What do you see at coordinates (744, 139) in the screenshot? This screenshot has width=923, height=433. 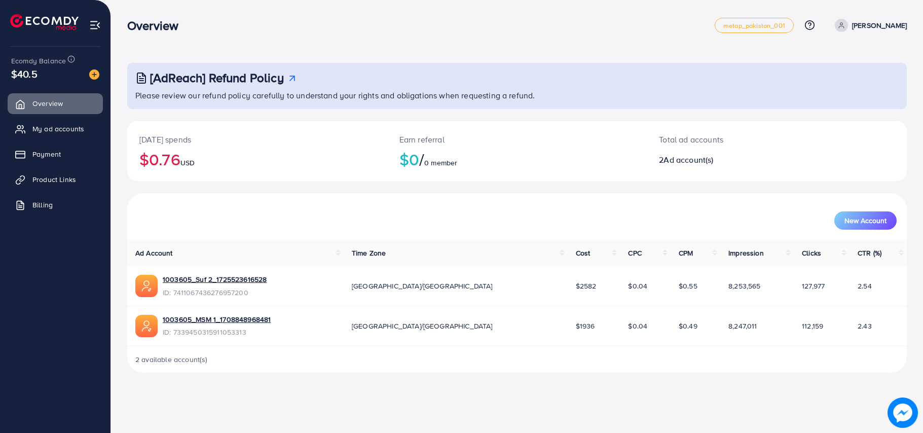 I see `p: Total ad accounts` at bounding box center [744, 139].